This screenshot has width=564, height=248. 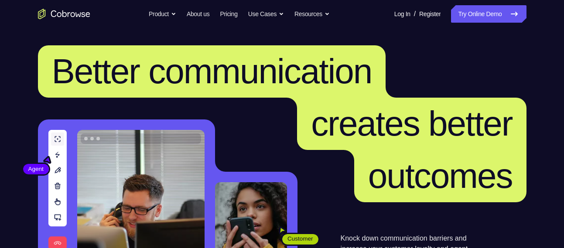 What do you see at coordinates (198, 14) in the screenshot?
I see `a: About us` at bounding box center [198, 14].